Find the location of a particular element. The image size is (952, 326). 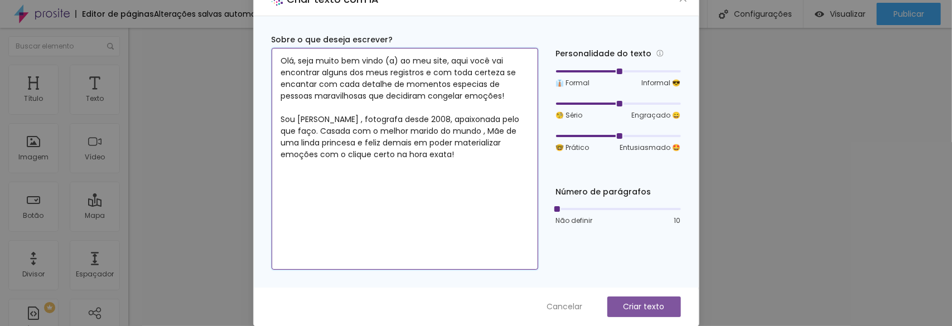

font: 🧐 Sério is located at coordinates (569, 115).